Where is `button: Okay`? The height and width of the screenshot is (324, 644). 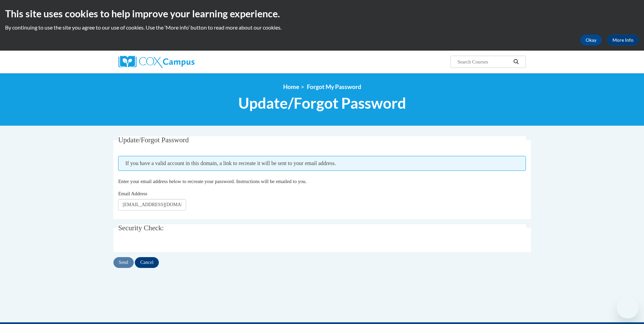
button: Okay is located at coordinates (591, 40).